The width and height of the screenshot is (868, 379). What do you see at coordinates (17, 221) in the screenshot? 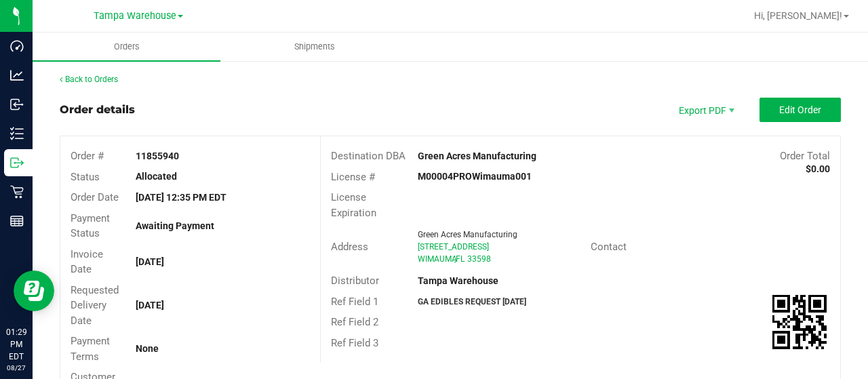
I see `inline-svg: Reports` at bounding box center [17, 221].